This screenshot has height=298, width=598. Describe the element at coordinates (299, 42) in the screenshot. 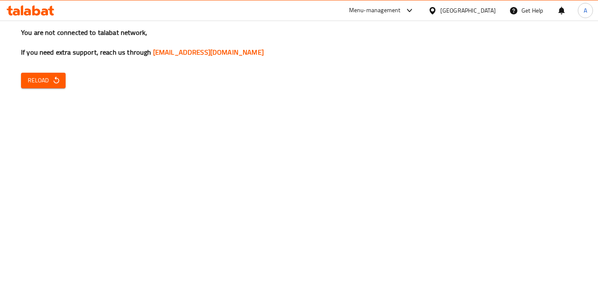

I see `h3: You are not connected to talabat network, If you need extra support, reach us through` at that location.